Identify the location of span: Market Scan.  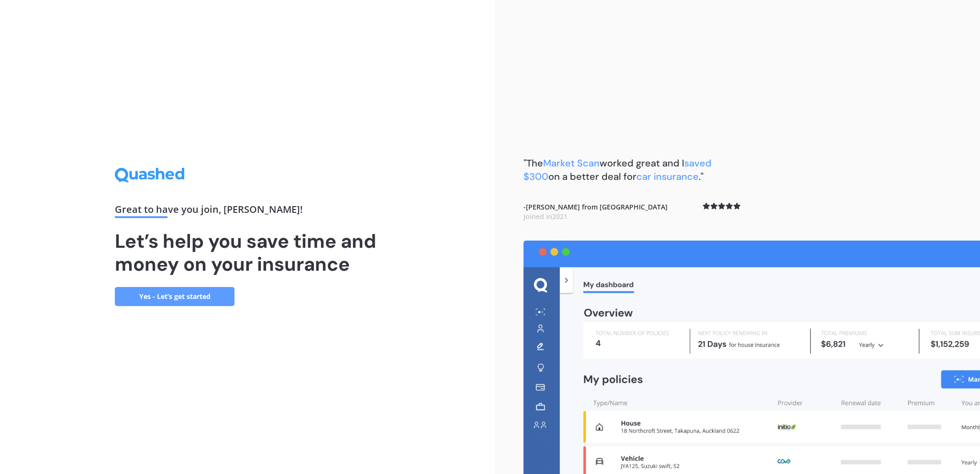
(571, 163).